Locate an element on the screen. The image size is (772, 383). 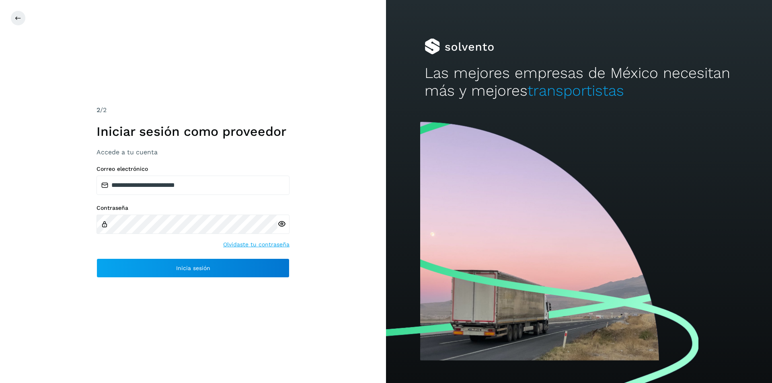
a: Olvidaste tu contraseña is located at coordinates (256, 244).